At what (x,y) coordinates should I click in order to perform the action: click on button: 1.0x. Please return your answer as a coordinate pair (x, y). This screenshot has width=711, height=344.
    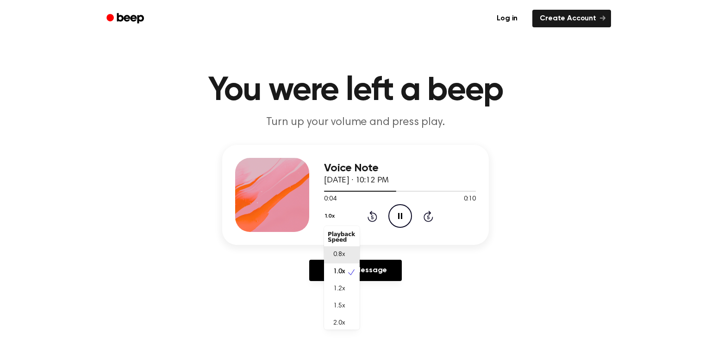
    Looking at the image, I should click on (331, 216).